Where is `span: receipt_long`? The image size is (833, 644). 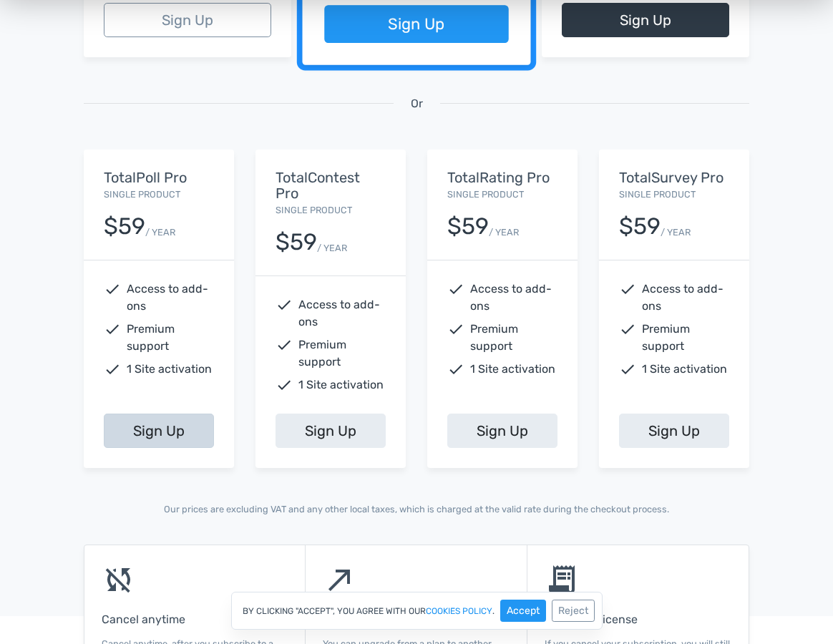
span: receipt_long is located at coordinates (562, 579).